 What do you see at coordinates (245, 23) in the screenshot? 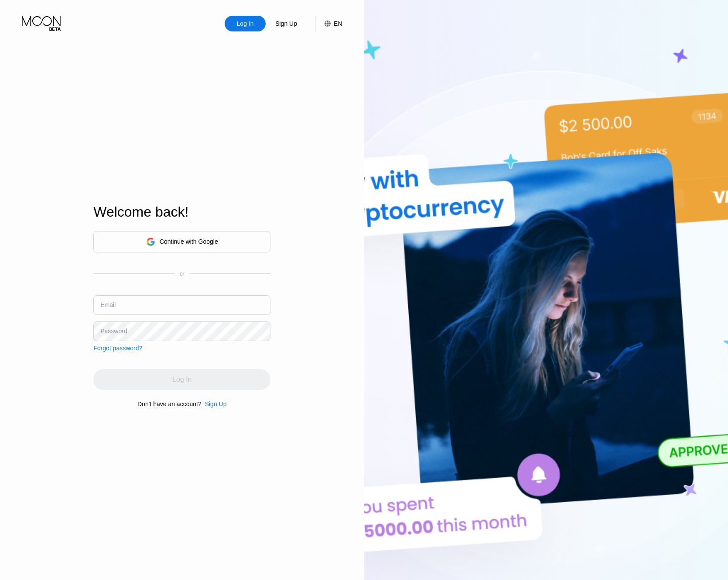
I see `div: Log In` at bounding box center [245, 23].